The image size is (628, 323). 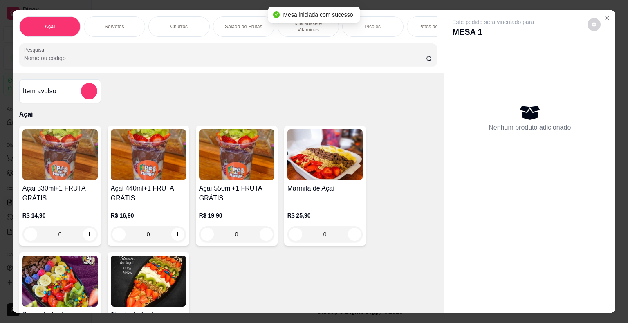 I want to click on button: Close, so click(x=607, y=18).